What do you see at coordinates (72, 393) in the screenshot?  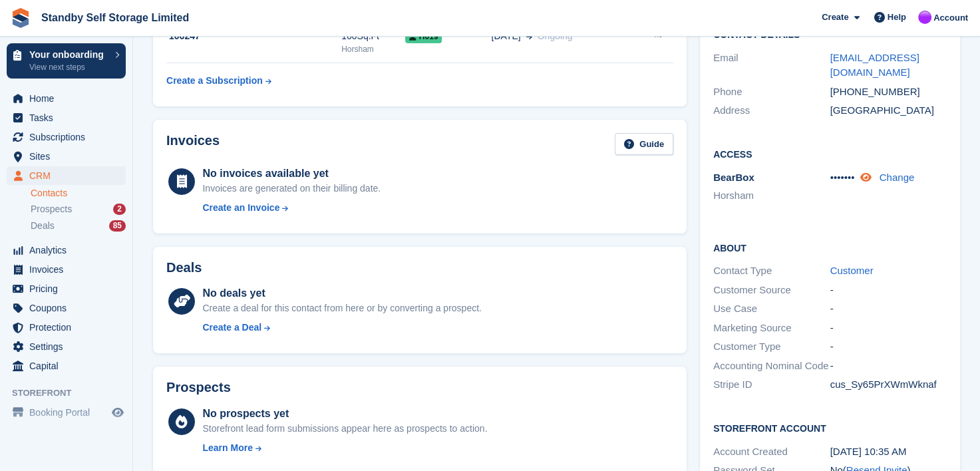 I see `span: Storefront` at bounding box center [72, 393].